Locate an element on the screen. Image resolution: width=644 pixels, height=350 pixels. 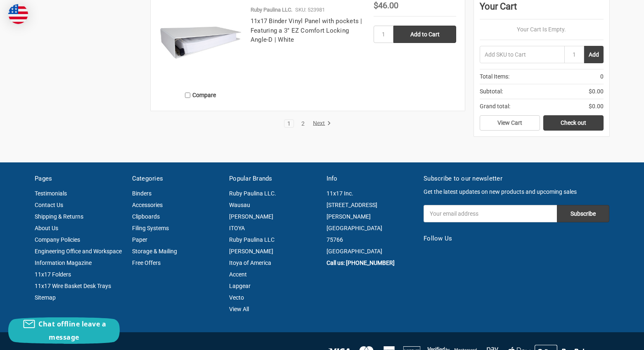
h5: Popular Brands is located at coordinates (273, 179).